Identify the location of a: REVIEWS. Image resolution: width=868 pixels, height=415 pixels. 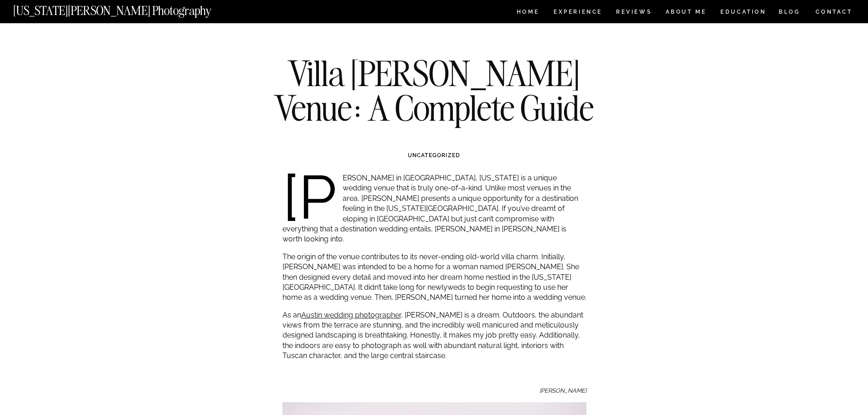
(633, 13).